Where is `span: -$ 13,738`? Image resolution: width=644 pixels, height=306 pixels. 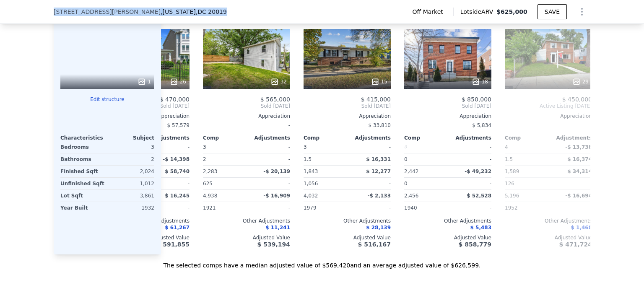 span: -$ 13,738 is located at coordinates (578, 147).